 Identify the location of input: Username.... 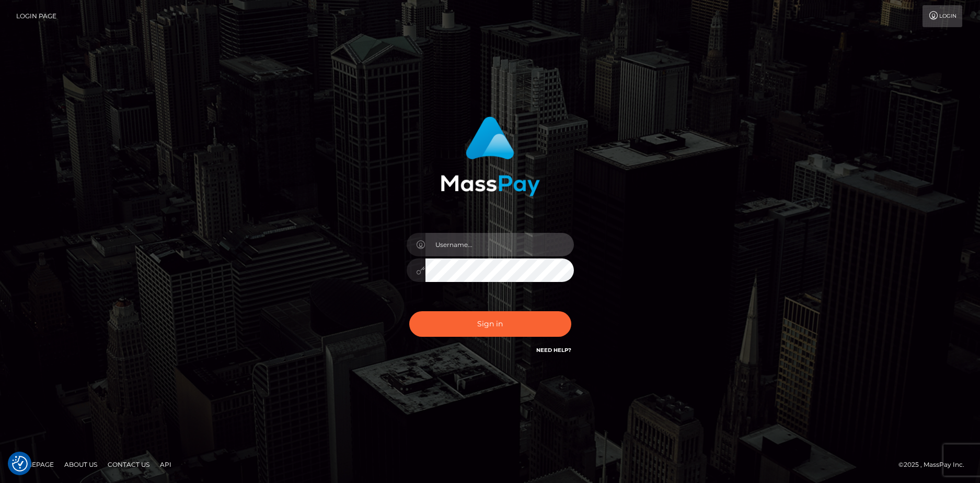
(499, 245).